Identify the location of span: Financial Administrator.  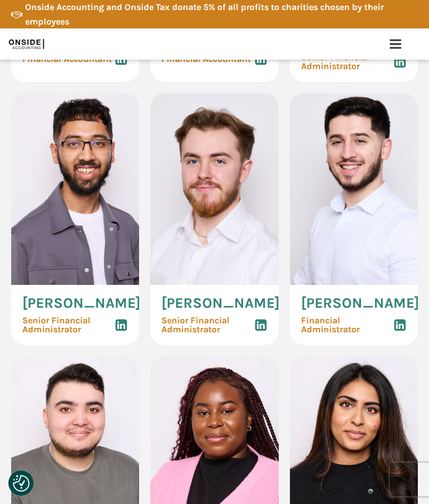
(347, 325).